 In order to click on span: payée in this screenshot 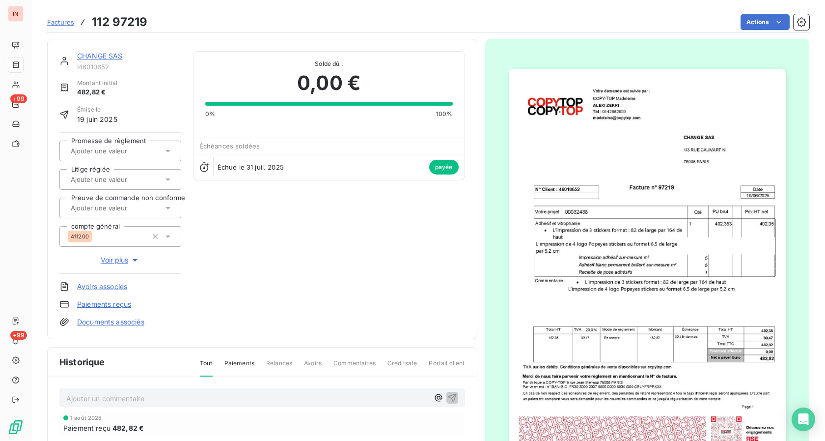, I will do `click(444, 167)`.